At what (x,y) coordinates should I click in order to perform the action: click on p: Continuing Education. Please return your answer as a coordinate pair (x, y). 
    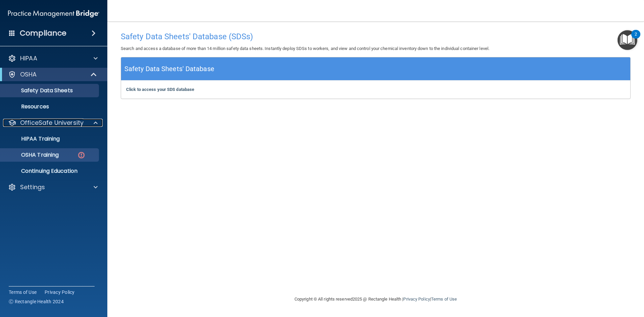
    Looking at the image, I should click on (50, 171).